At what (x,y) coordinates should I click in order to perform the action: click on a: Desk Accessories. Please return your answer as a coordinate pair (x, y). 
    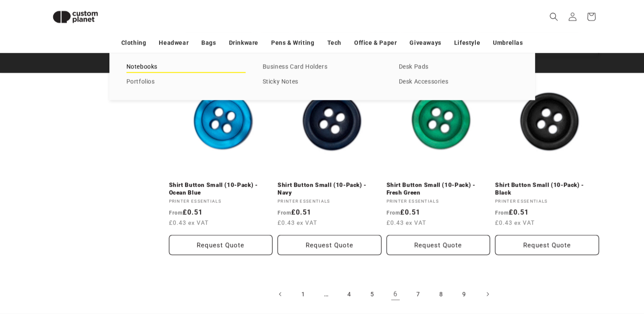
    Looking at the image, I should click on (459, 82).